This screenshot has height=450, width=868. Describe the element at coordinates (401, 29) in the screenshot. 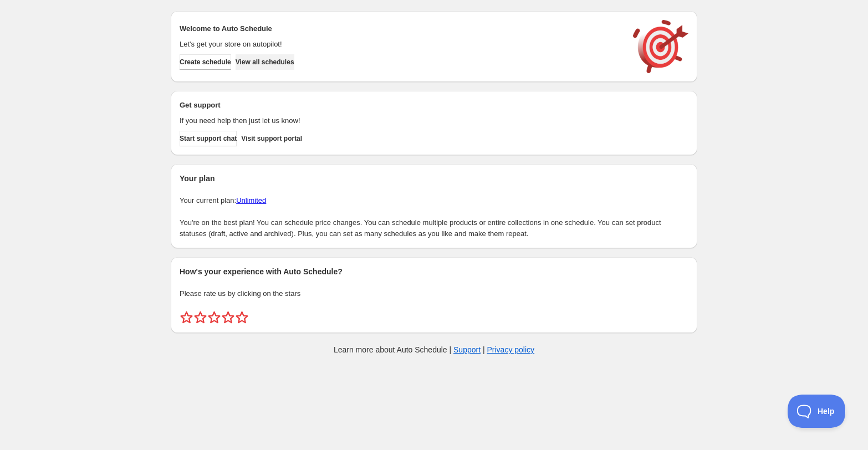

I see `h2: Welcome to Auto Schedule` at that location.